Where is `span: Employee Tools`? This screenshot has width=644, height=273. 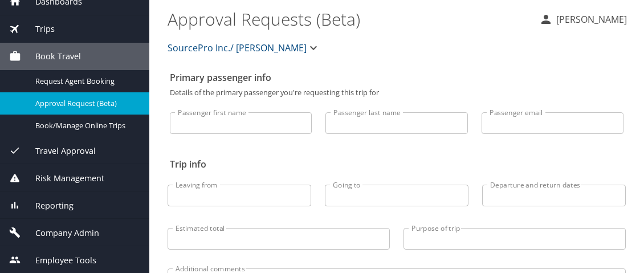
span: Employee Tools is located at coordinates (59, 261).